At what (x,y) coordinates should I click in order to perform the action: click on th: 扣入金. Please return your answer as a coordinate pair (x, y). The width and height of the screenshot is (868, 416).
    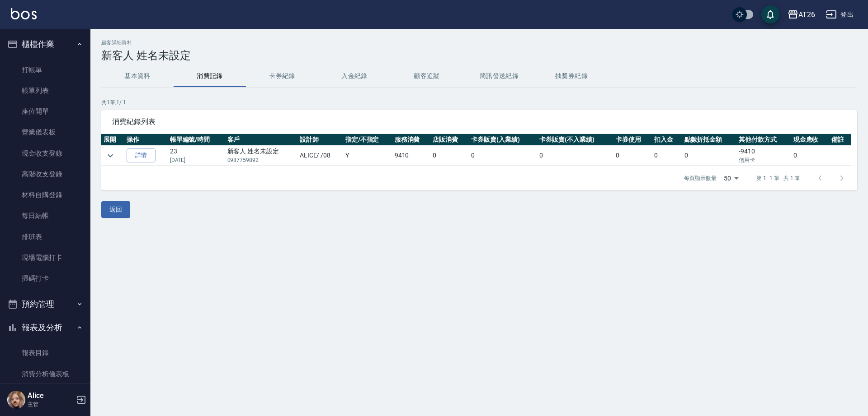
    Looking at the image, I should click on (666, 140).